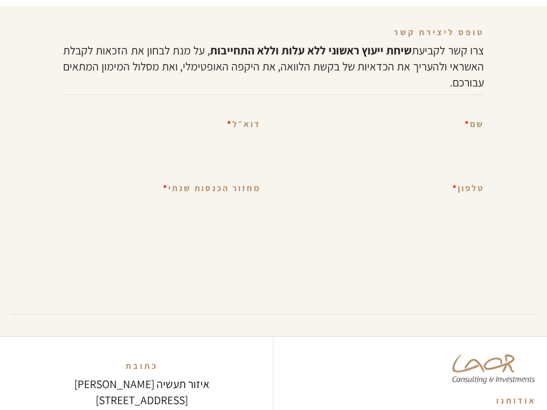 The height and width of the screenshot is (410, 547). I want to click on label: טלפון, so click(385, 189).